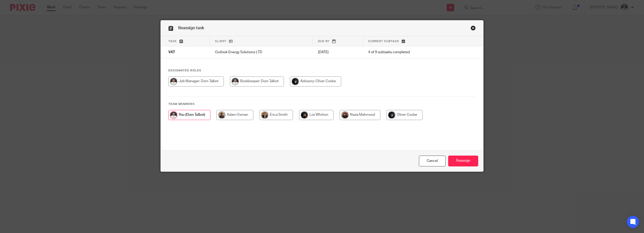 The height and width of the screenshot is (233, 644). I want to click on span: Client, so click(221, 41).